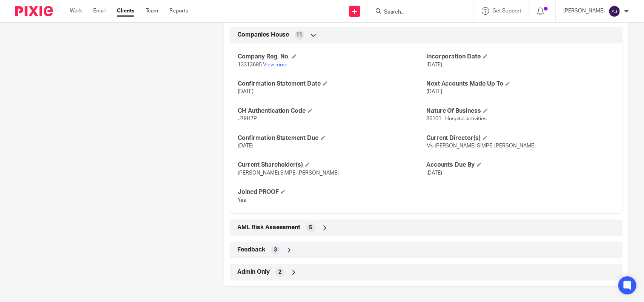 This screenshot has width=644, height=302. Describe the element at coordinates (417, 13) in the screenshot. I see `input: Search` at that location.